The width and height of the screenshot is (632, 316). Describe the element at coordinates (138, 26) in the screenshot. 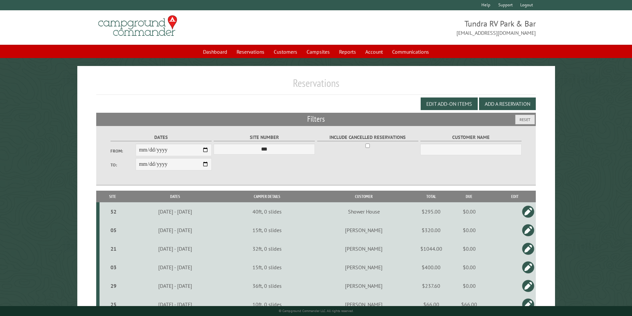

I see `img: Campground Commander` at that location.